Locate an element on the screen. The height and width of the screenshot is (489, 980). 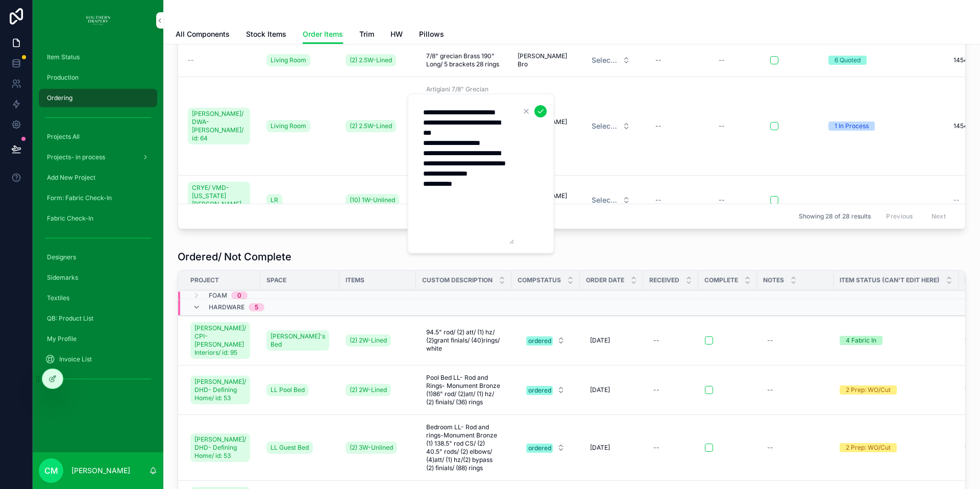
a: QB: Product List is located at coordinates (98, 319).